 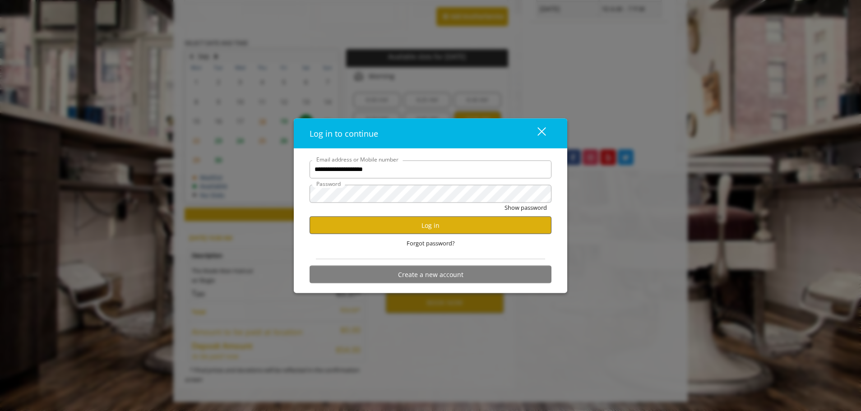 What do you see at coordinates (431, 243) in the screenshot?
I see `span: Forgot password?` at bounding box center [431, 243].